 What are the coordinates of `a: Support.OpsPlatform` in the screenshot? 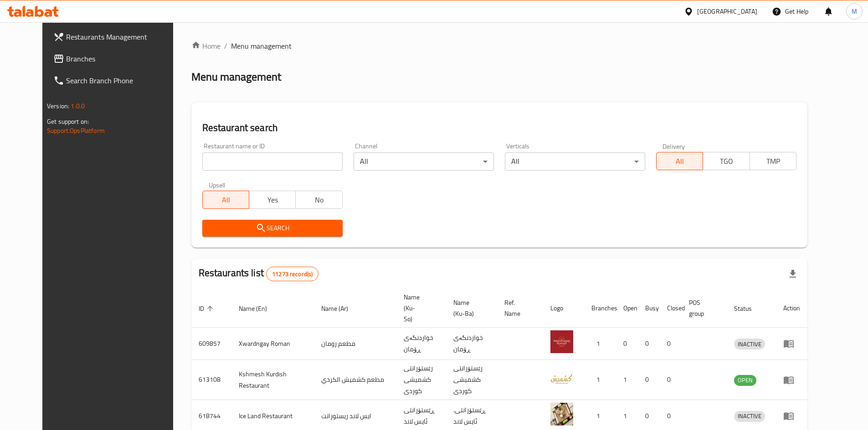 It's located at (76, 131).